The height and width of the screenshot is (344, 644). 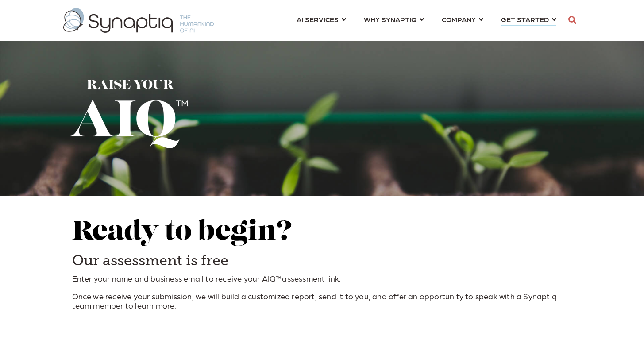 What do you see at coordinates (525, 19) in the screenshot?
I see `span: GET STARTED` at bounding box center [525, 19].